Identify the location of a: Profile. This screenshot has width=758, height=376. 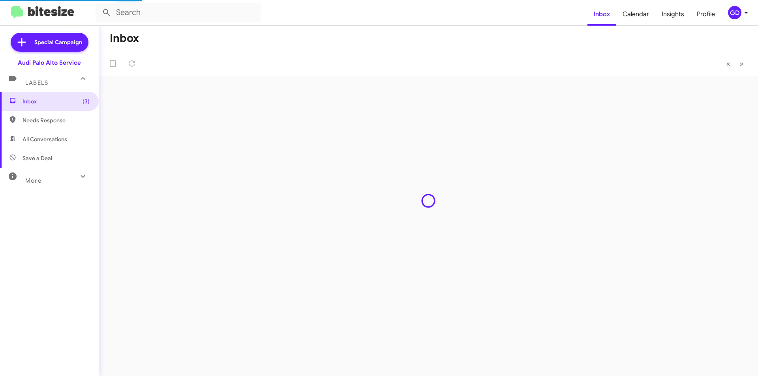
(706, 14).